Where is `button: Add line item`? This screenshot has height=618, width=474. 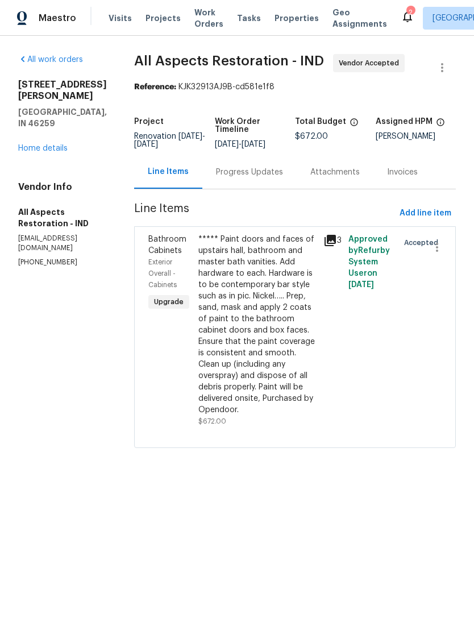 button: Add line item is located at coordinates (425, 213).